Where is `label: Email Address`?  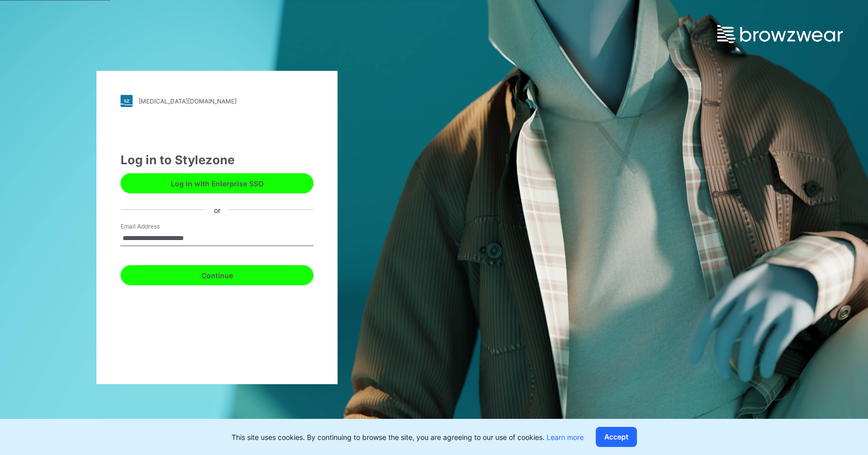
label: Email Address is located at coordinates (155, 226).